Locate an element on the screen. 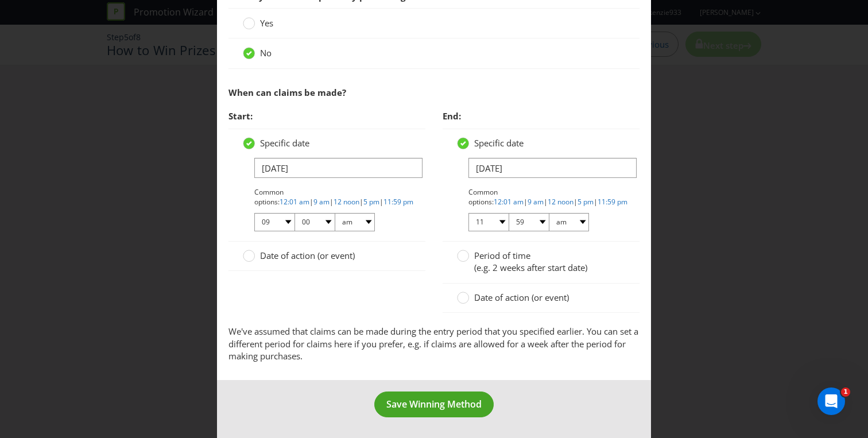 The image size is (868, 438). span: When can claims be made? is located at coordinates (287, 92).